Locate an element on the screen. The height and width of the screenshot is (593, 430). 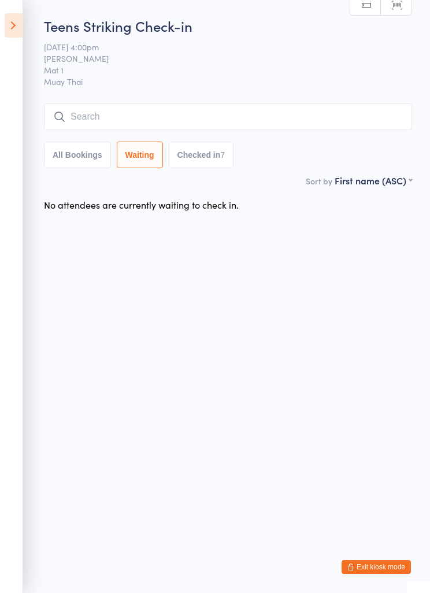
button: Waiting is located at coordinates (140, 155).